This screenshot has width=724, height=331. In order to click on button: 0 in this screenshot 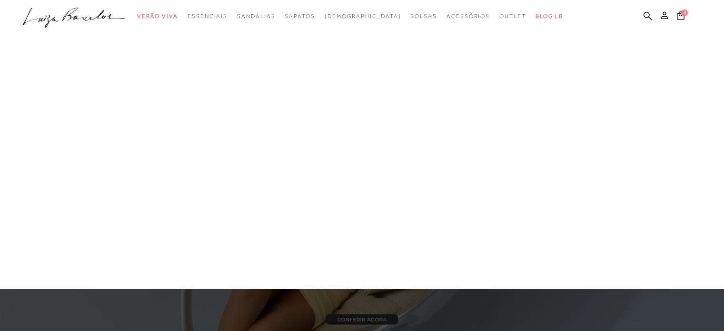, I will do `click(680, 17)`.